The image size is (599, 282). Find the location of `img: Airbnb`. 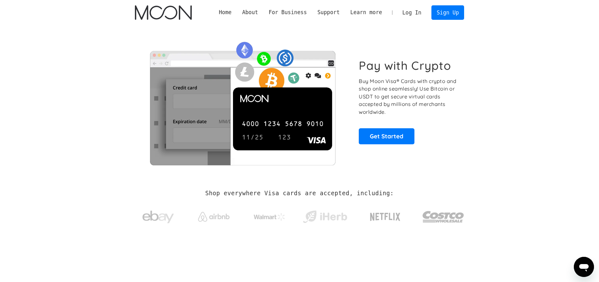

img: Airbnb is located at coordinates (214, 217).